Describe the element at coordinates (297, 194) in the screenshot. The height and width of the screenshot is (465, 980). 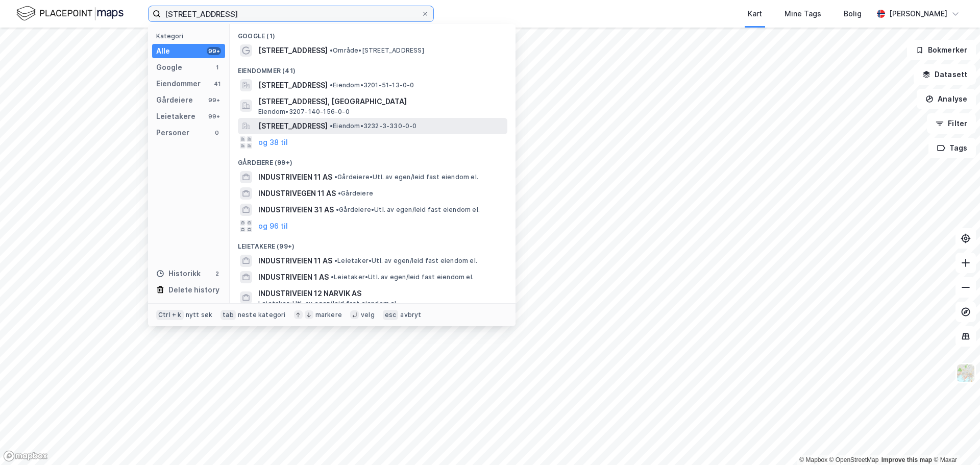
I see `span: INDUSTRIVEGEN 11 AS` at that location.